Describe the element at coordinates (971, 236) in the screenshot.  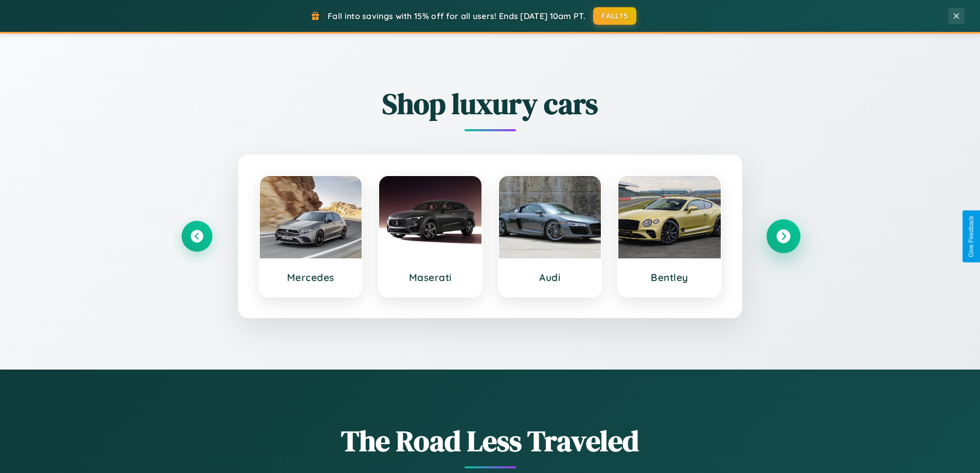
I see `div: Give Feedback` at that location.